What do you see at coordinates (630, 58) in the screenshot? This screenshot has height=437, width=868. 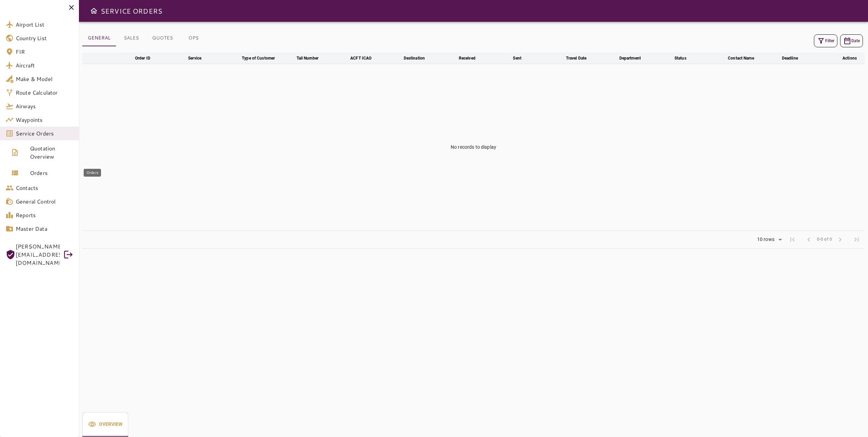 I see `div: Department` at bounding box center [630, 58].